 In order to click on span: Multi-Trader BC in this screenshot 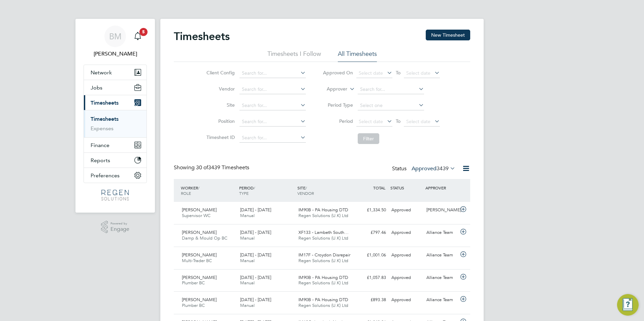, I will do `click(197, 260)`.